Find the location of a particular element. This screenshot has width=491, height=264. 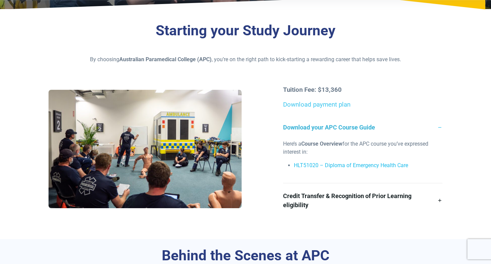

p: Here’s a for the APC course you’ve expressed interest in: is located at coordinates (362, 148).